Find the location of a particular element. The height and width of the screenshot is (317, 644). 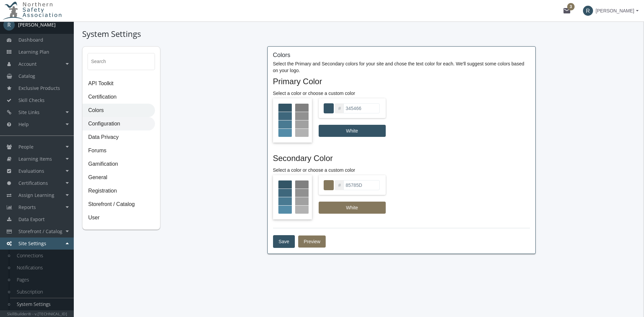

span: Save is located at coordinates (284, 241).